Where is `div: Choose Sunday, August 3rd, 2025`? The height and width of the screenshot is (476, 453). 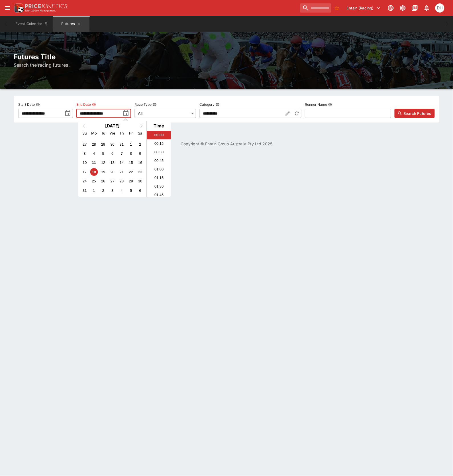
div: Choose Sunday, August 3rd, 2025 is located at coordinates (84, 153).